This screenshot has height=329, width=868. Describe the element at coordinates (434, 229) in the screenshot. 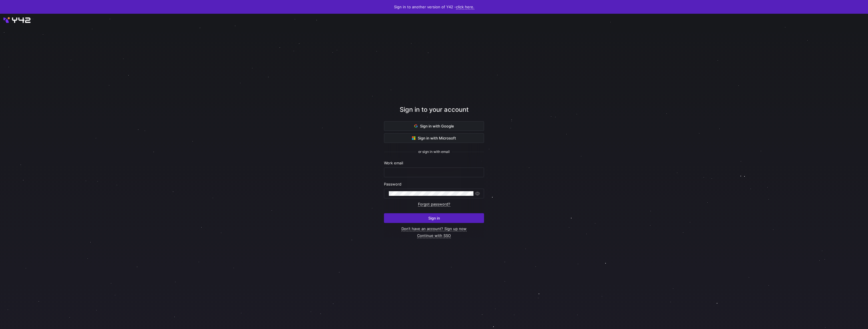

I see `a: Don’t have an account? Sign up now` at that location.